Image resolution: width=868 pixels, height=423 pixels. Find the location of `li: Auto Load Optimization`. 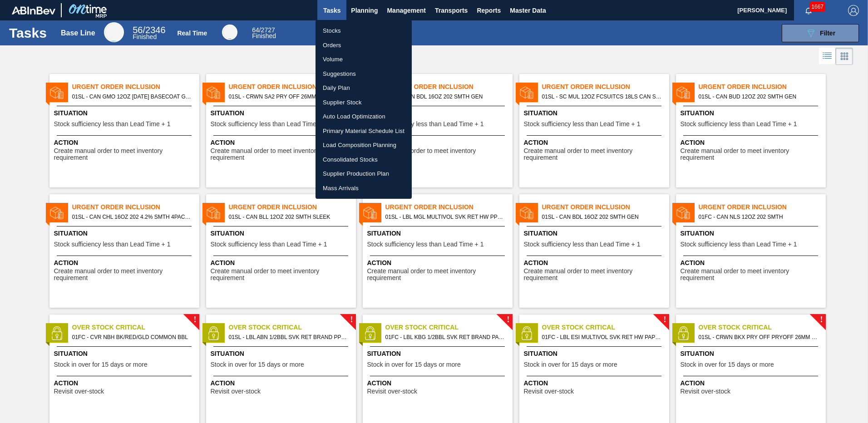

li: Auto Load Optimization is located at coordinates (364, 117).